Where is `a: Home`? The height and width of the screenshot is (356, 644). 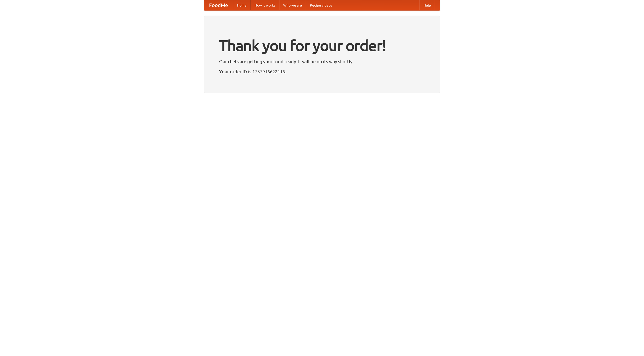 a: Home is located at coordinates (242, 5).